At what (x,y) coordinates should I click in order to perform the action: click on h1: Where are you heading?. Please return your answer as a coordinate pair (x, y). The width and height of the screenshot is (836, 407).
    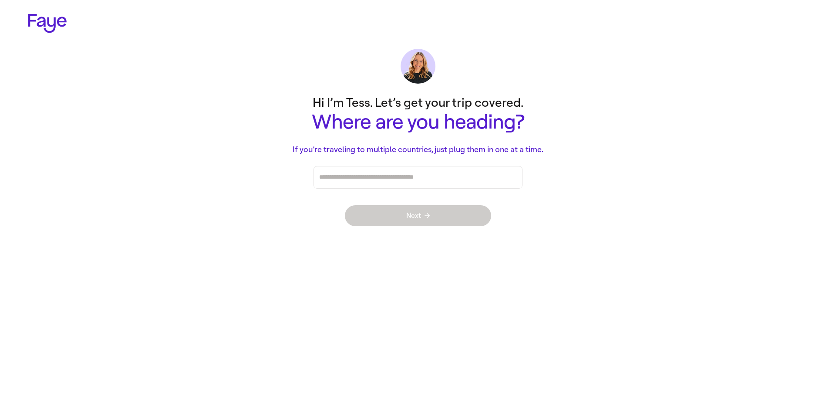
    Looking at the image, I should click on (418, 122).